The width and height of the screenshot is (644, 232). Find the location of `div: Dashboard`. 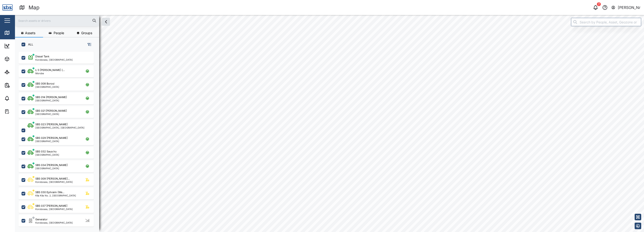

div: Dashboard is located at coordinates (23, 46).